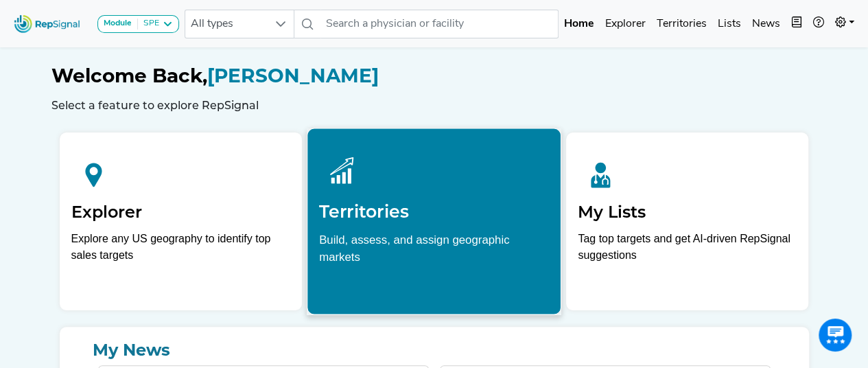 This screenshot has height=368, width=868. I want to click on button: Intel Book, so click(797, 24).